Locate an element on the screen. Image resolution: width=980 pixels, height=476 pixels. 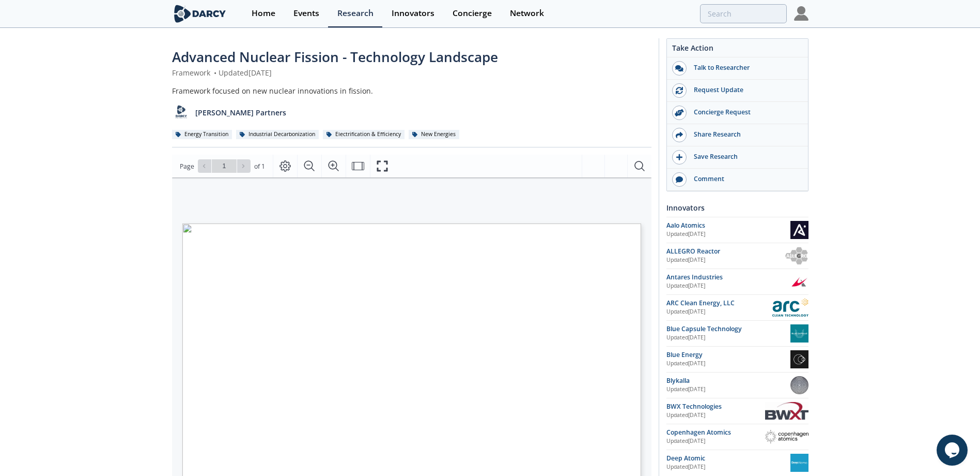
div: Take Action is located at coordinates (738, 50).